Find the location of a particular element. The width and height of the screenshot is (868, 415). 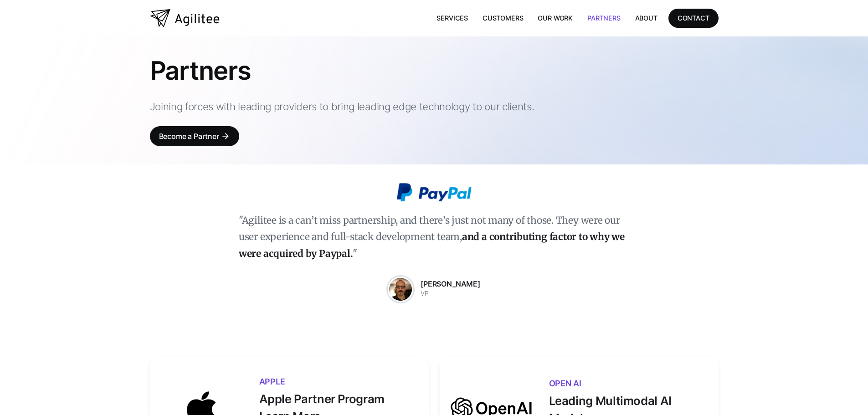

p: "Agilitee is a can’t miss partnership, and there’s just not many of those. They were our user exp... is located at coordinates (434, 237).